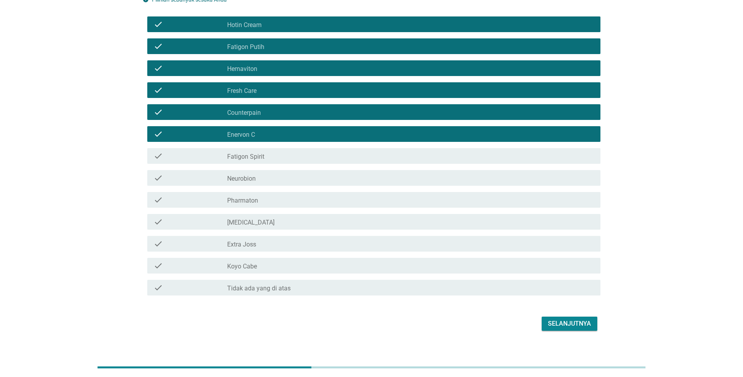 Image resolution: width=743 pixels, height=377 pixels. What do you see at coordinates (242, 266) in the screenshot?
I see `label: Koyo Cabe` at bounding box center [242, 266].